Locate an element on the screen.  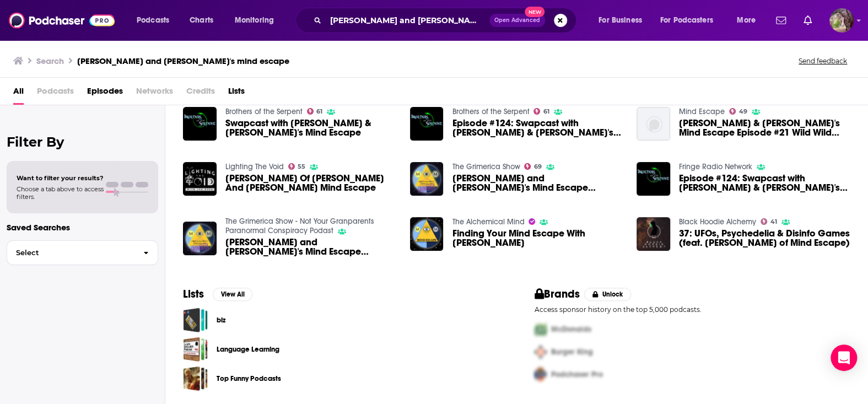
span: Burger King is located at coordinates (572, 352).